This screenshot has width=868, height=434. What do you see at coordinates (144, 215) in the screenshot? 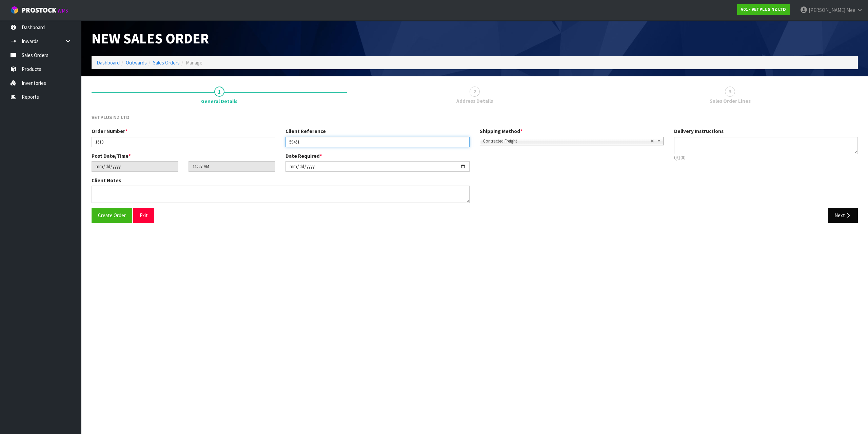
I see `button: Exit` at bounding box center [144, 215].